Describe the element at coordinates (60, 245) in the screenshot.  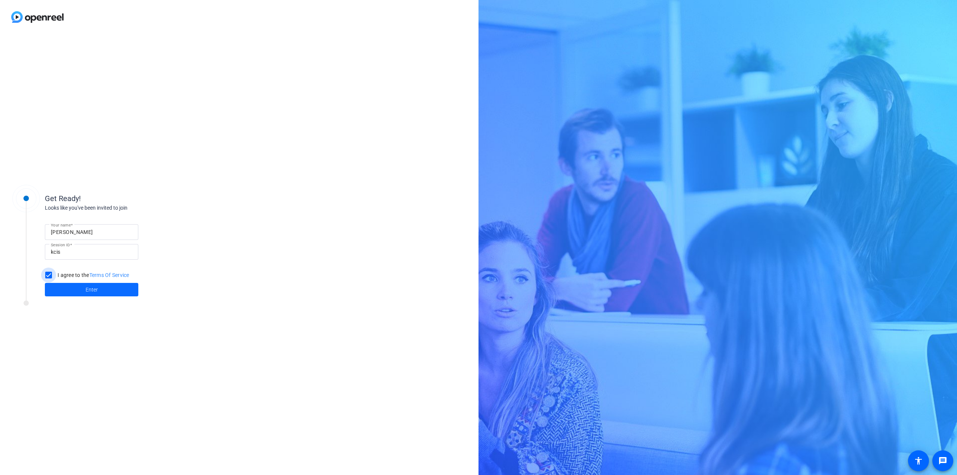
I see `mat-label: Session ID` at that location.